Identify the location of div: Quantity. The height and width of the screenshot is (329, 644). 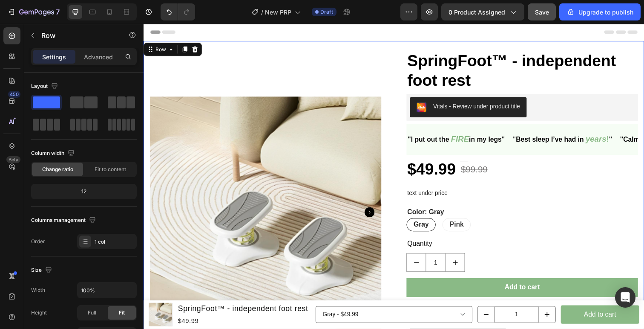
(387, 224).